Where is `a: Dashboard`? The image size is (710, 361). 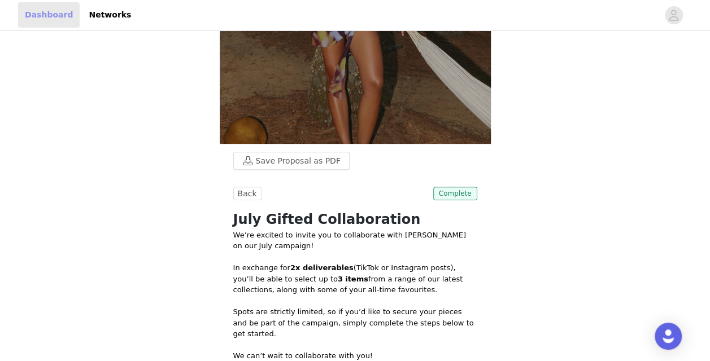
a: Dashboard is located at coordinates (49, 15).